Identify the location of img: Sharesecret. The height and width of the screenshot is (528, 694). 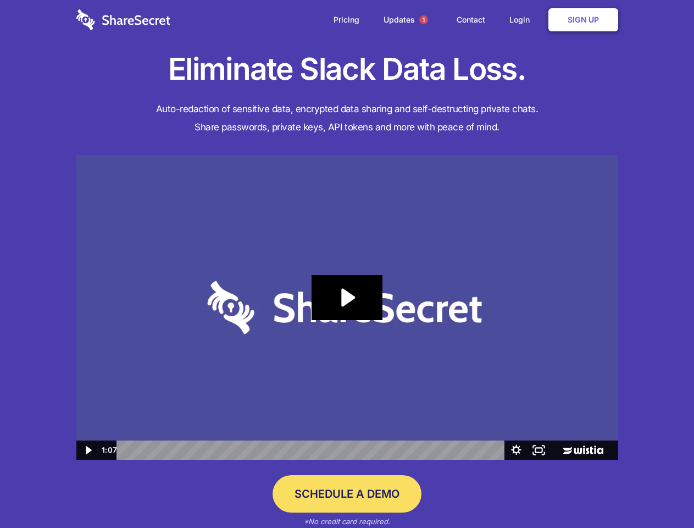
(348, 307).